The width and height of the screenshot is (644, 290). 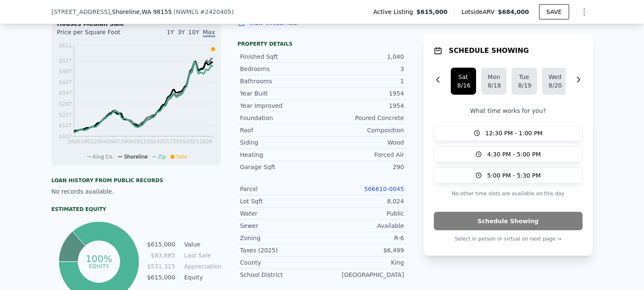 What do you see at coordinates (202, 278) in the screenshot?
I see `td: Equity` at bounding box center [202, 278].